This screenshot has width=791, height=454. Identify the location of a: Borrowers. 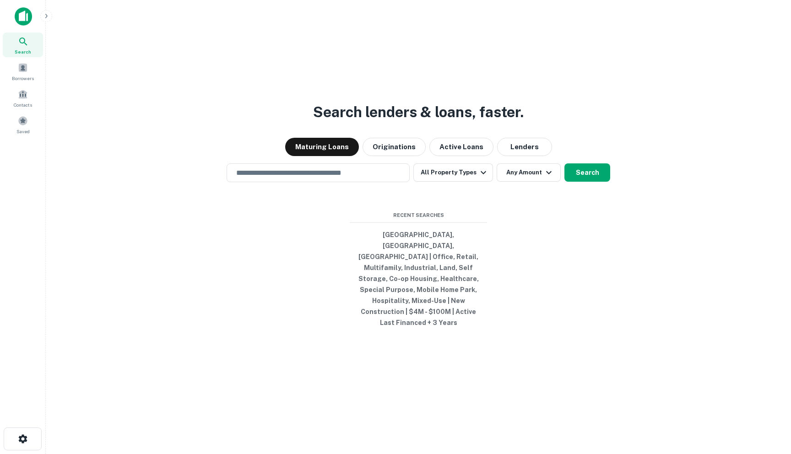
(23, 71).